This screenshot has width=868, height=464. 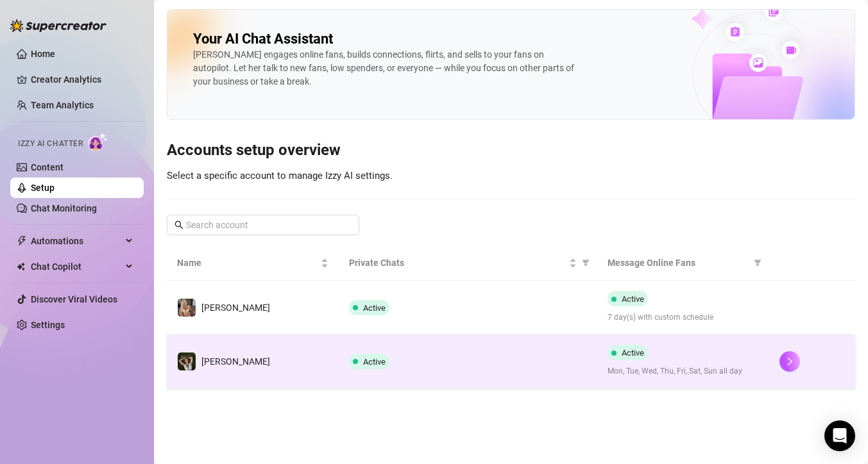 What do you see at coordinates (683, 318) in the screenshot?
I see `span: 7 day(s) with custom schedule` at bounding box center [683, 318].